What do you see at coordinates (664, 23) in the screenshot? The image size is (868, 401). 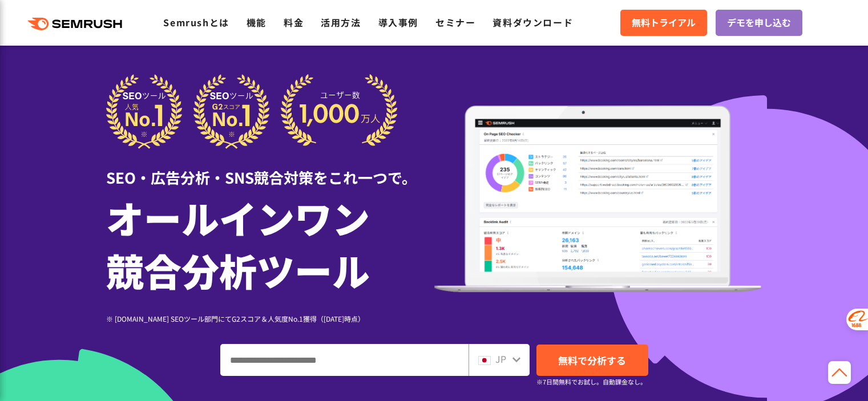 I see `span: 無料トライアル` at bounding box center [664, 23].